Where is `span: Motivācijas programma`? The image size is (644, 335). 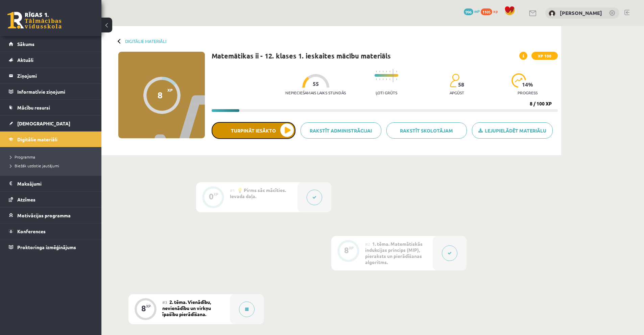 span: Motivācijas programma is located at coordinates (44, 216).